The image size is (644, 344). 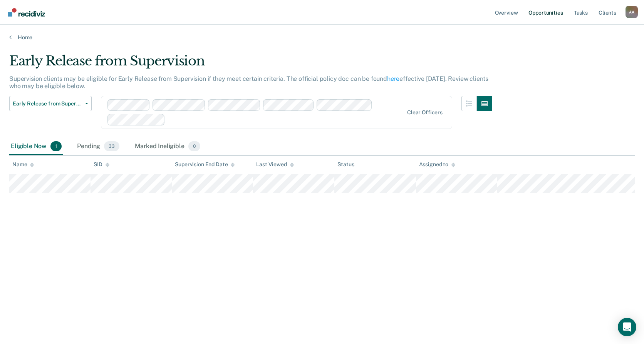 What do you see at coordinates (632, 12) in the screenshot?
I see `div: A A` at bounding box center [632, 12].